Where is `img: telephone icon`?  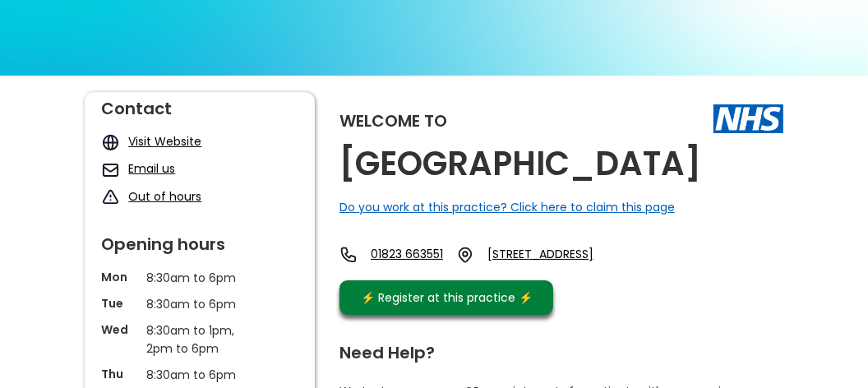
img: telephone icon is located at coordinates (348, 255).